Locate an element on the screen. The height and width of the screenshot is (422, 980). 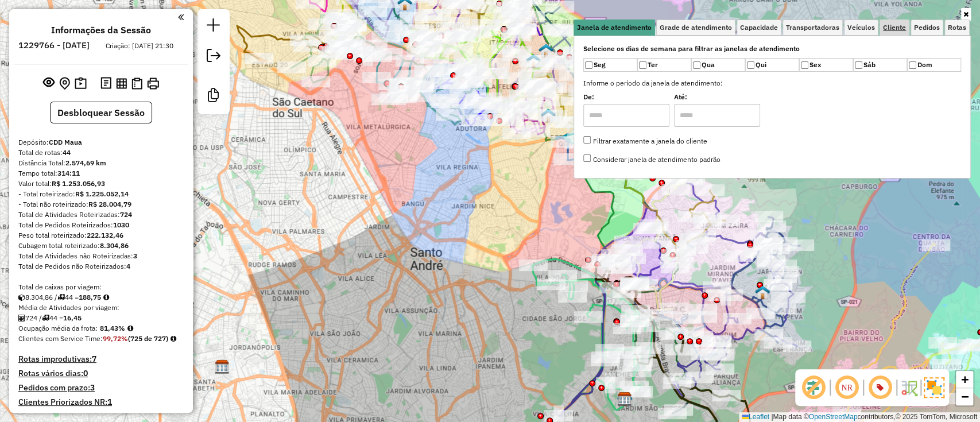
strong: 16,45 is located at coordinates (72, 317).